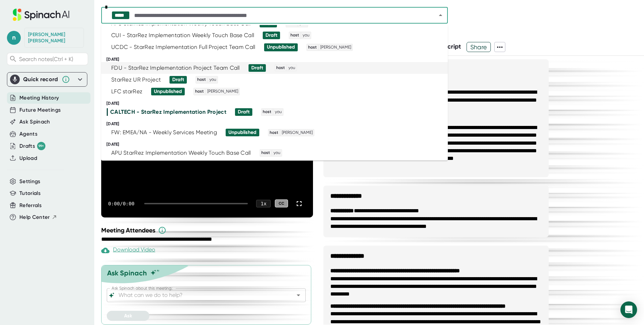 The image size is (644, 325). I want to click on span: Ask, so click(128, 316).